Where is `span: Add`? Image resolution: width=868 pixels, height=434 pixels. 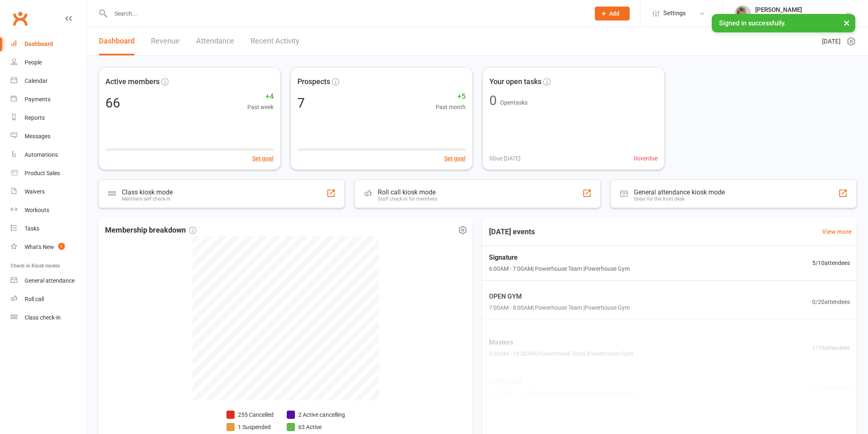
span: Add is located at coordinates (614, 14).